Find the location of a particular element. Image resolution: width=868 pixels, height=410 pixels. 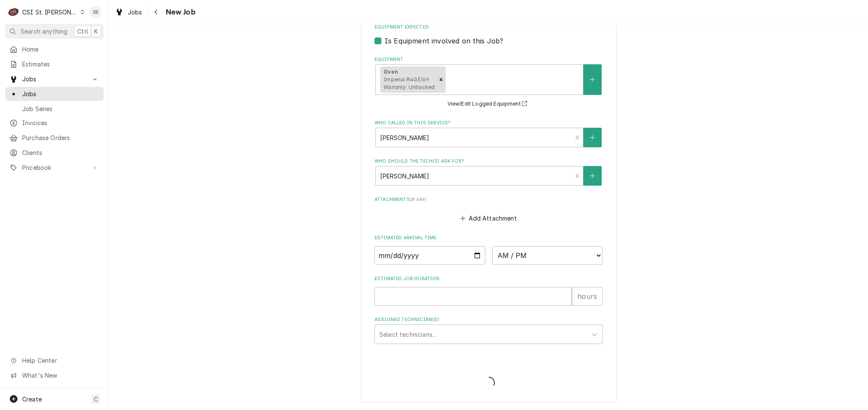

div: C is located at coordinates (14, 12).